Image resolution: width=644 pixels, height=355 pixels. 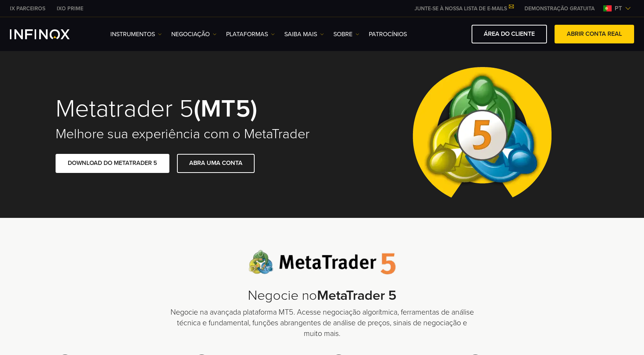 I want to click on a: INFINOX MENU, so click(x=559, y=9).